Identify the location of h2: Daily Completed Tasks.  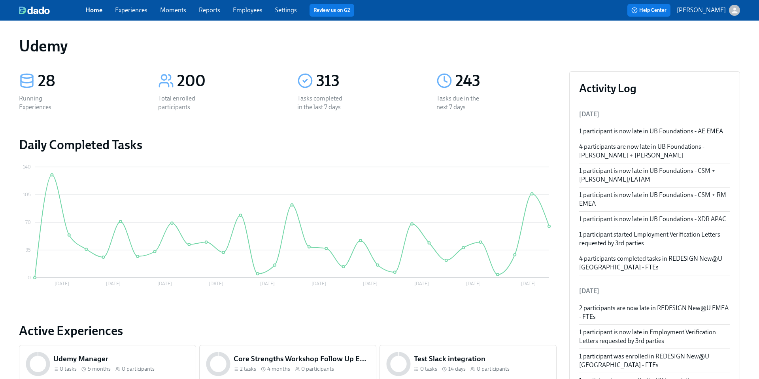
(288, 145).